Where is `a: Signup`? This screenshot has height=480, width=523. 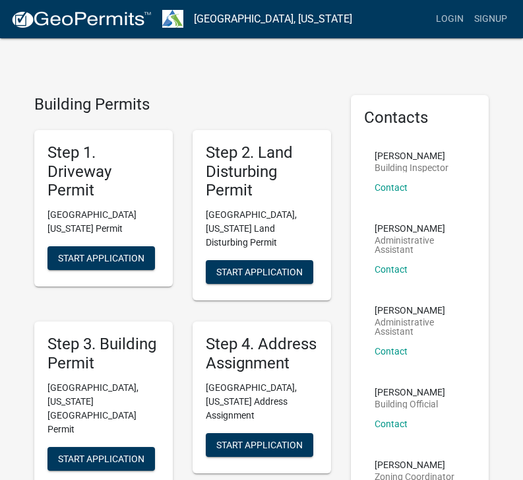
a: Signup is located at coordinates (491, 19).